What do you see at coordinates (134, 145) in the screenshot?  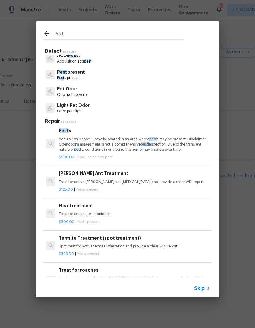 I see `p: Acquisition Scope: Home is located in an area where s may be present. Disclaimer: Opendoor's asse...` at bounding box center [134, 145].